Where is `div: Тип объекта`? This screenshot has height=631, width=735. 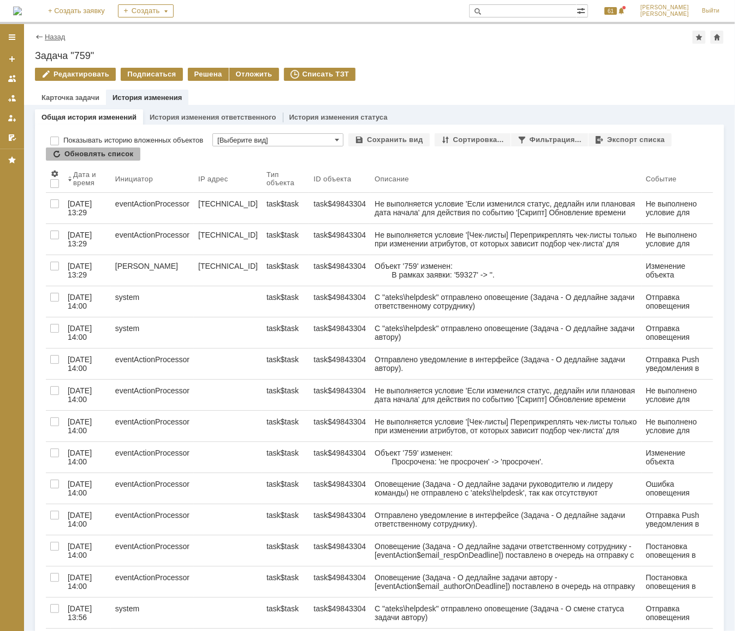 div: Тип объекта is located at coordinates (281, 179).